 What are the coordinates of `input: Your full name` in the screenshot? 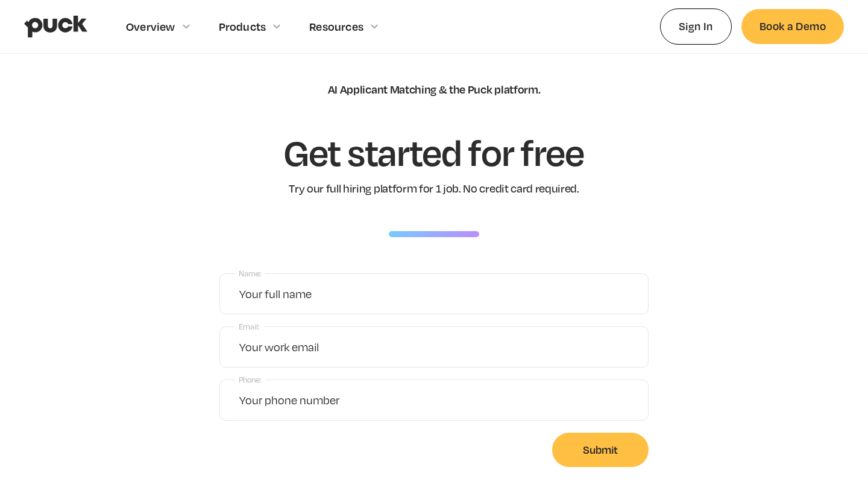 It's located at (434, 294).